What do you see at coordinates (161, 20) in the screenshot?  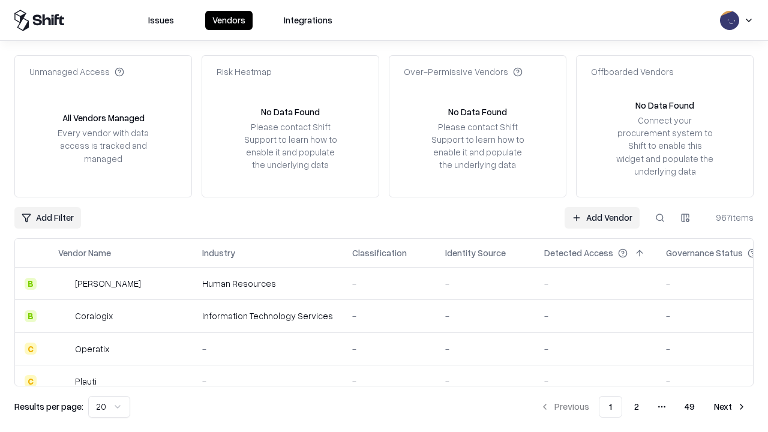 I see `button: Issues` at bounding box center [161, 20].